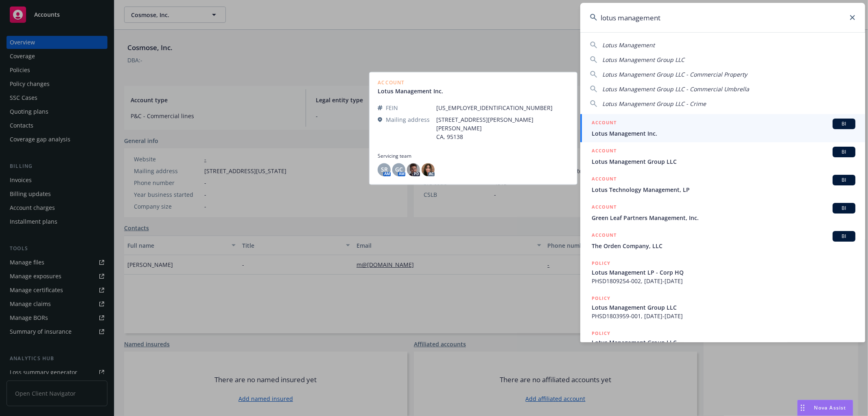 The height and width of the screenshot is (416, 868). What do you see at coordinates (722, 17) in the screenshot?
I see `input: Search...` at bounding box center [722, 17].